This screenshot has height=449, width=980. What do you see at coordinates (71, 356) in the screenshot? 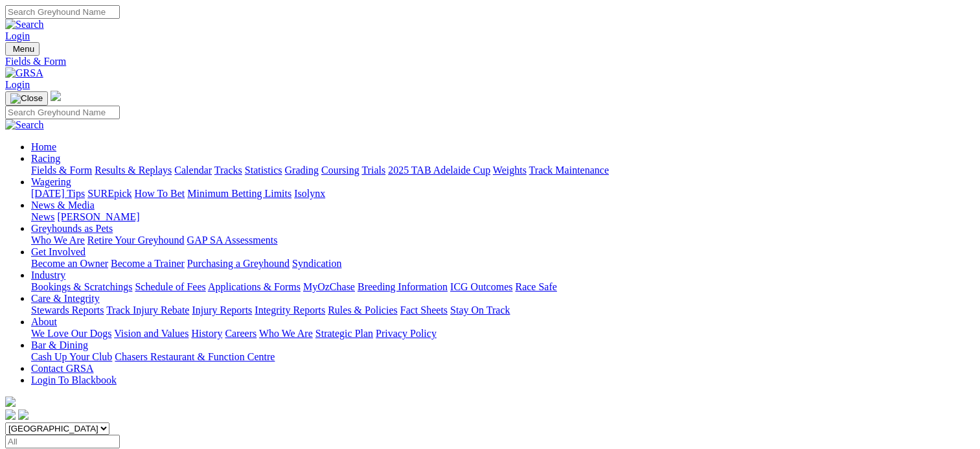
I see `a: Cash Up Your Club` at bounding box center [71, 356].